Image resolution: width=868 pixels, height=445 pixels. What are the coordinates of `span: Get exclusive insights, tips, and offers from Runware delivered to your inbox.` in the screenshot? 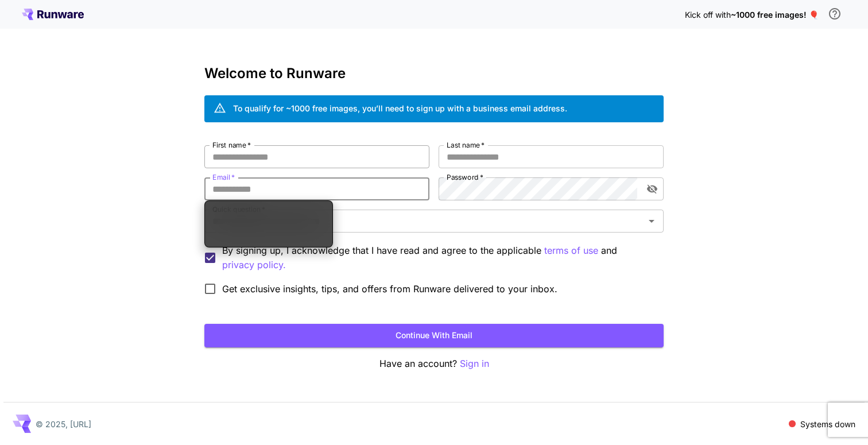 It's located at (390, 289).